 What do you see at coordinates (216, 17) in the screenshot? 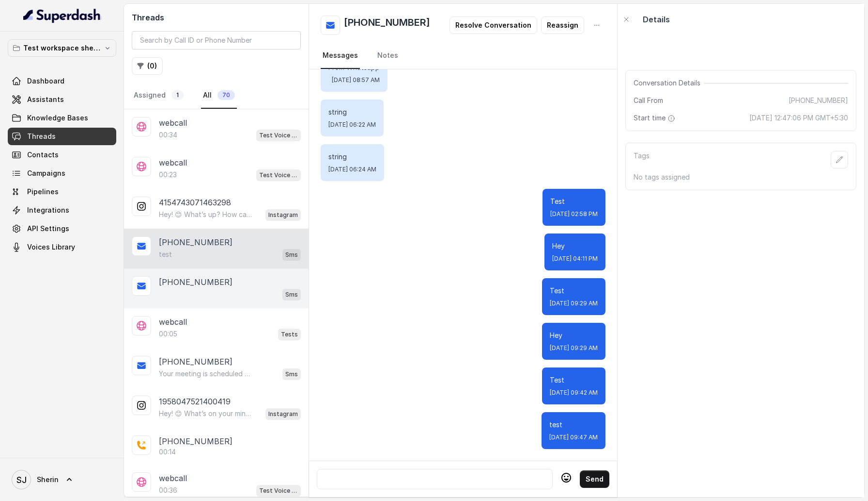
I see `h2: Threads` at bounding box center [216, 17].